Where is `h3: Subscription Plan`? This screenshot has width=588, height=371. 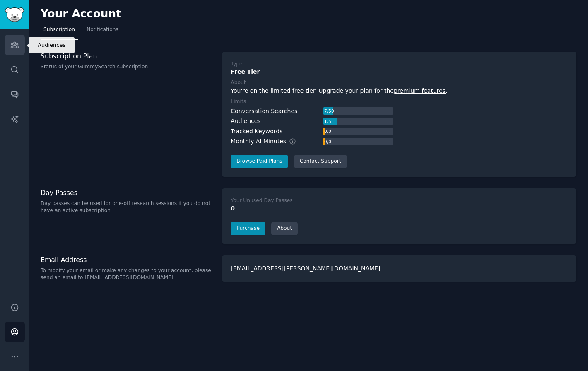
h3: Subscription Plan is located at coordinates (127, 56).